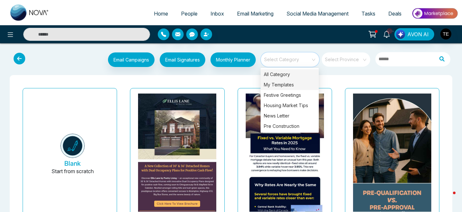 This screenshot has width=462, height=212. What do you see at coordinates (129, 59) in the screenshot?
I see `a: Email Campaigns` at bounding box center [129, 59].